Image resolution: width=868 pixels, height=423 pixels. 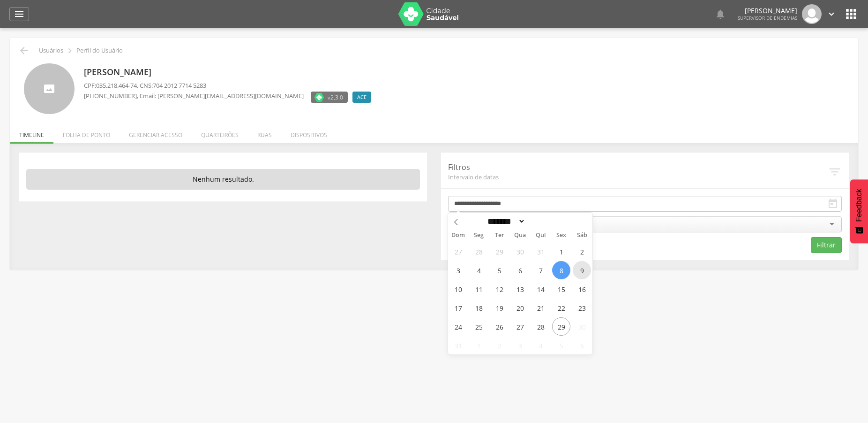 What do you see at coordinates (582, 251) in the screenshot?
I see `span: Agosto 2, 2025` at bounding box center [582, 251].